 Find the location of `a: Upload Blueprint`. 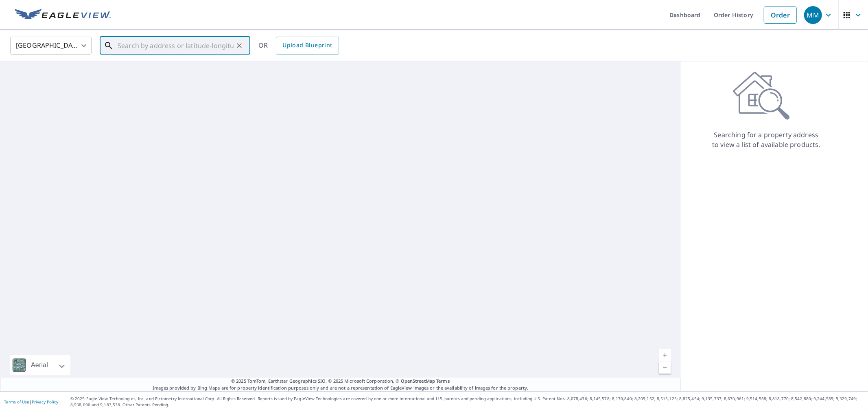

a: Upload Blueprint is located at coordinates (307, 46).